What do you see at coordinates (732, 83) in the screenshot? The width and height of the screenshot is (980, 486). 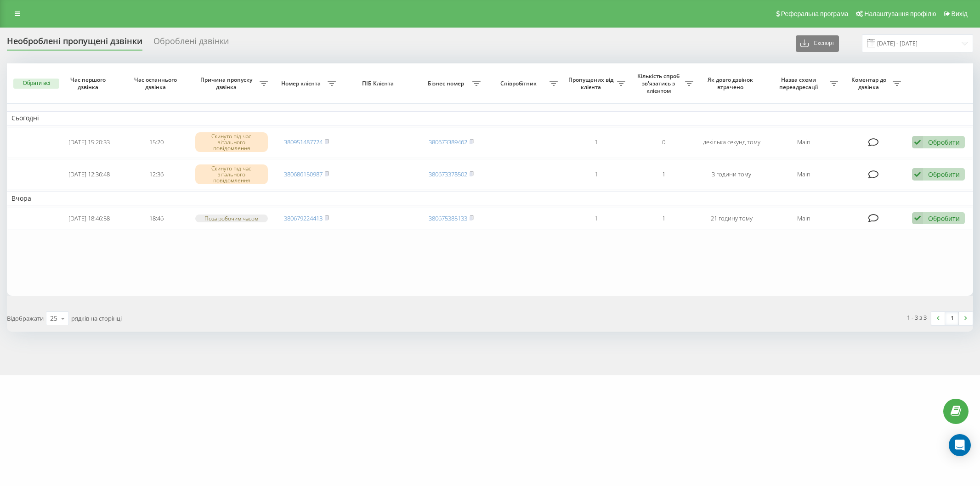 I see `span: Як довго дзвінок втрачено` at bounding box center [732, 83].